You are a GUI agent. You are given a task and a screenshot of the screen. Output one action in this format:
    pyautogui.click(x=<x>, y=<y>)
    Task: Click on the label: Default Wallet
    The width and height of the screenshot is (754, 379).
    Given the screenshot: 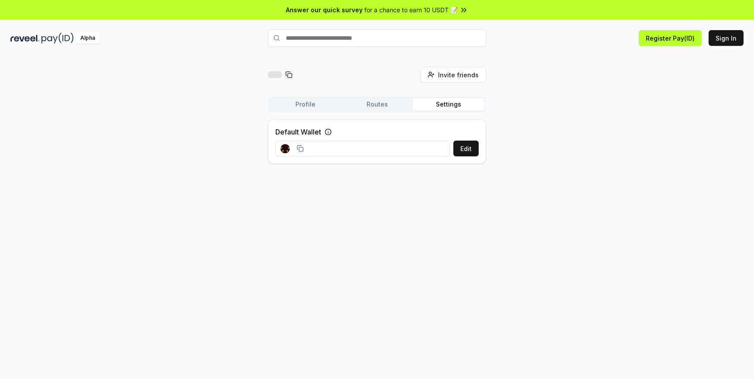 What is the action you would take?
    pyautogui.click(x=298, y=132)
    